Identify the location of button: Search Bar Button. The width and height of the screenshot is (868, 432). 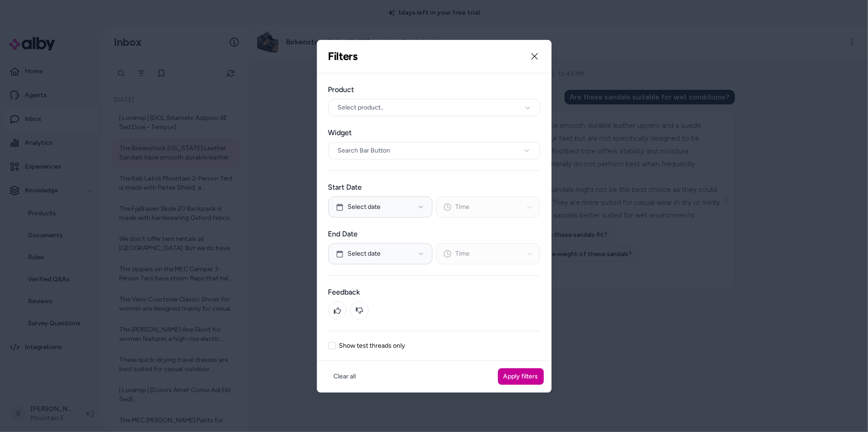
(434, 151).